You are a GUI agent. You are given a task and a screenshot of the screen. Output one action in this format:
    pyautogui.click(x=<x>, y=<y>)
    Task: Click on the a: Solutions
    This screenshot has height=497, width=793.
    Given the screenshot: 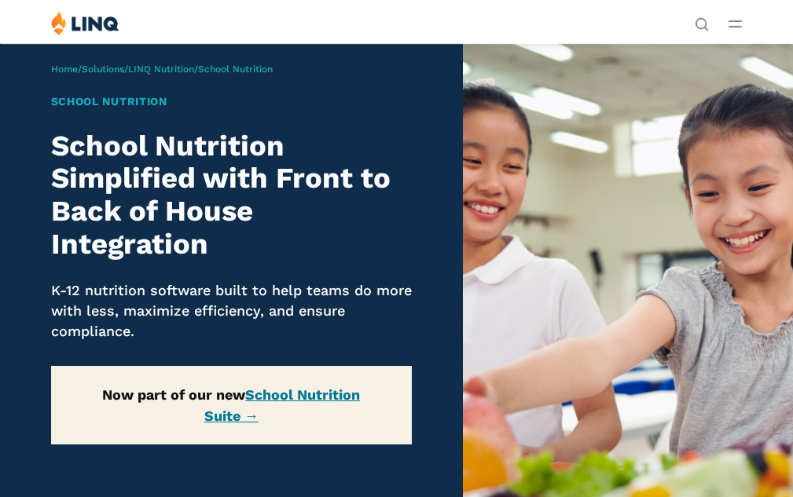 What is the action you would take?
    pyautogui.click(x=103, y=69)
    